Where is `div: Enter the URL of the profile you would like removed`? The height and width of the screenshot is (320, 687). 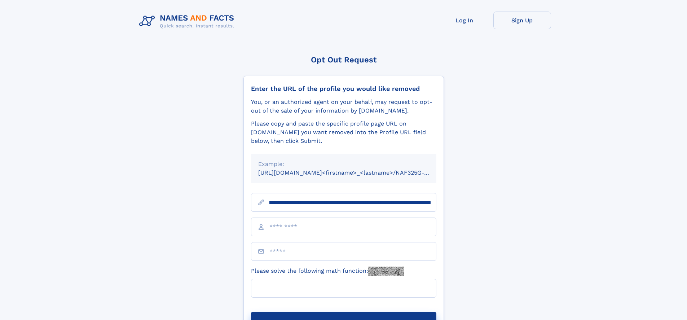 div: Enter the URL of the profile you would like removed is located at coordinates (344, 89).